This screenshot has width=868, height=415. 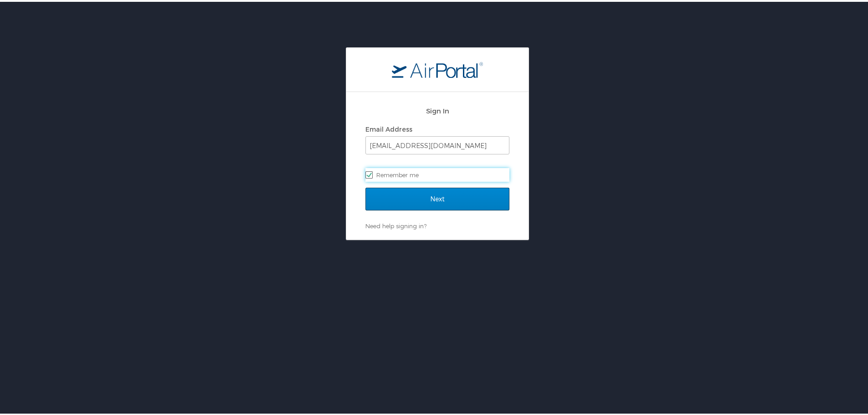 What do you see at coordinates (437, 197) in the screenshot?
I see `input: Next` at bounding box center [437, 197].